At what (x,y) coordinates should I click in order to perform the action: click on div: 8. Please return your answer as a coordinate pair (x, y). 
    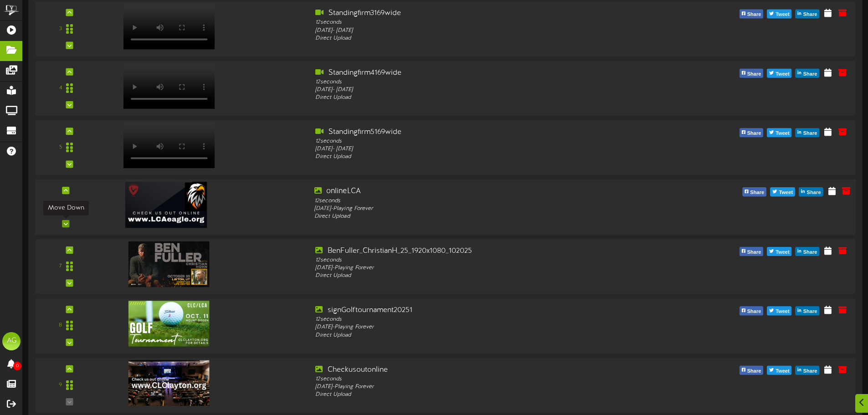
    Looking at the image, I should click on (60, 325).